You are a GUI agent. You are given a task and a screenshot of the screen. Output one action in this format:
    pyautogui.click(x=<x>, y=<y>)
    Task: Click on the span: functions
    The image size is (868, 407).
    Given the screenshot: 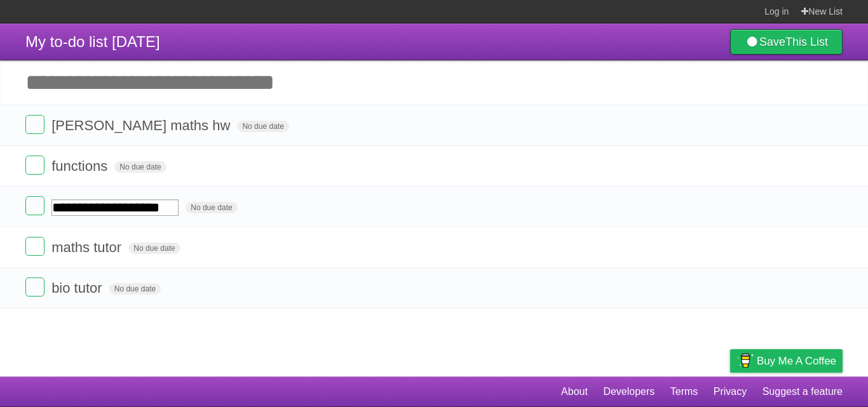 What is the action you would take?
    pyautogui.click(x=81, y=166)
    